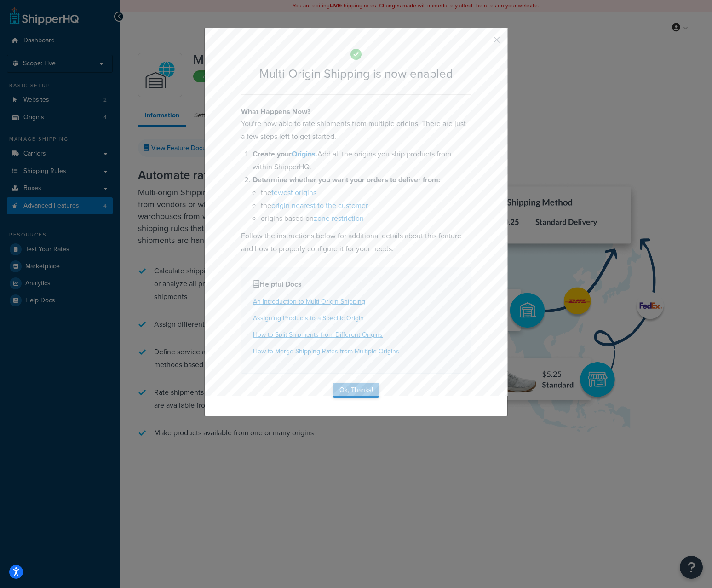 Image resolution: width=712 pixels, height=588 pixels. I want to click on h4: Helpful Docs, so click(356, 284).